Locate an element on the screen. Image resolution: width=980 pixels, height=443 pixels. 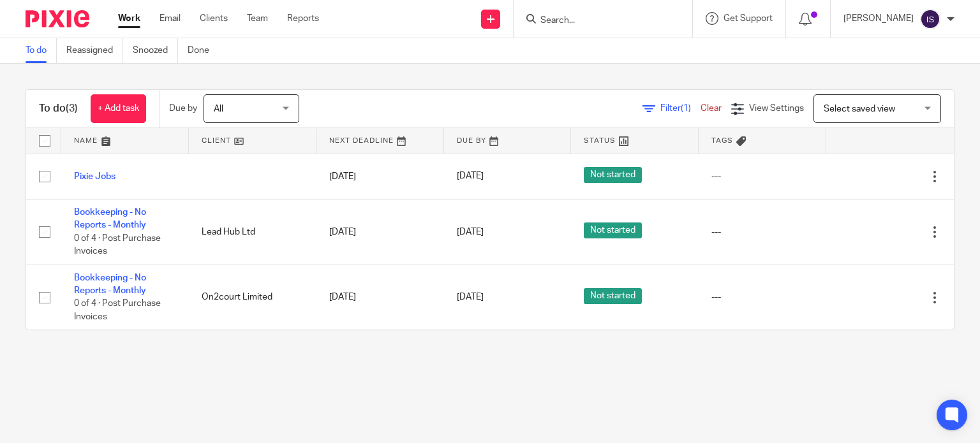
td: On2court Limited is located at coordinates (252, 297).